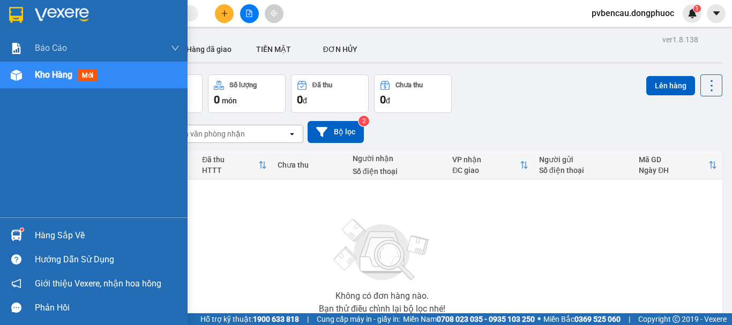  I want to click on button: plus, so click(224, 13).